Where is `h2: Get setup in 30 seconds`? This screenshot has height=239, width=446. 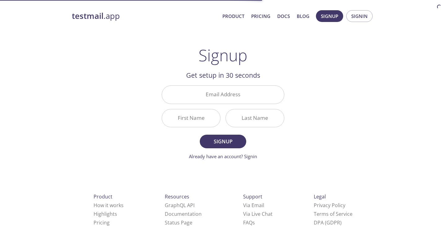 h2: Get setup in 30 seconds is located at coordinates (223, 75).